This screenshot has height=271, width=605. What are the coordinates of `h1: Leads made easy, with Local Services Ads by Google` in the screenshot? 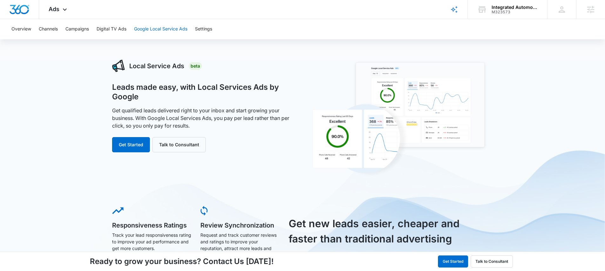 It's located at (204, 92).